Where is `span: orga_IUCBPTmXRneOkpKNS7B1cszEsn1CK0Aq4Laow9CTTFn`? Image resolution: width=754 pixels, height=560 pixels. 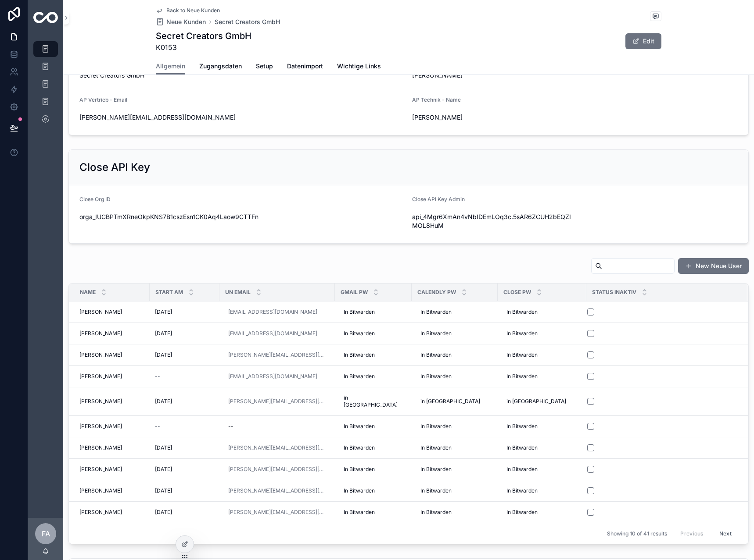 span: orga_IUCBPTmXRneOkpKNS7B1cszEsn1CK0Aq4Laow9CTTFn is located at coordinates (243, 217).